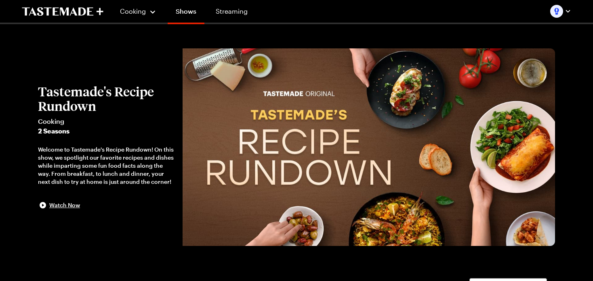 The width and height of the screenshot is (593, 281). Describe the element at coordinates (369, 147) in the screenshot. I see `img: Tastemade's Recipe Rundown` at that location.